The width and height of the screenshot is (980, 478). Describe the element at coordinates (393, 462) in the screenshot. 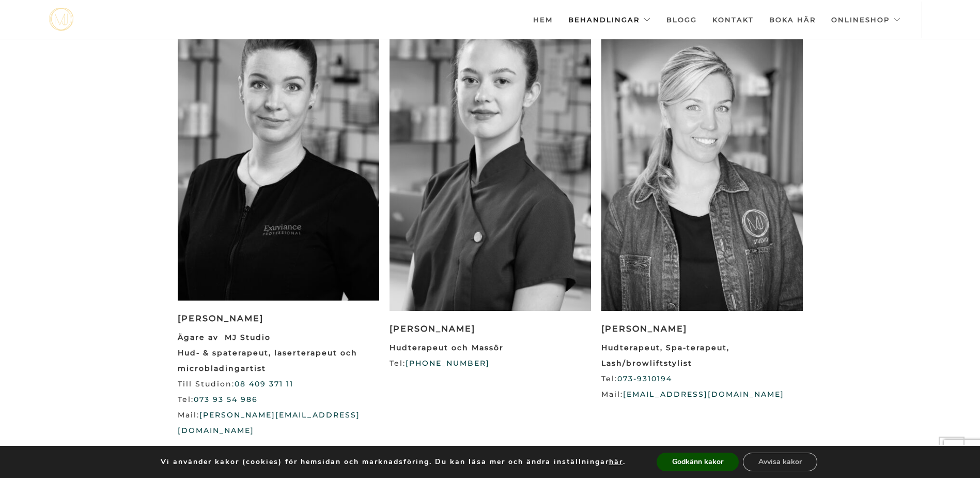

I see `p: Vi använder kakor (cookies) för hemsidan och marknadsföring. Du kan läsa mer och ändra inställnin...` at that location.